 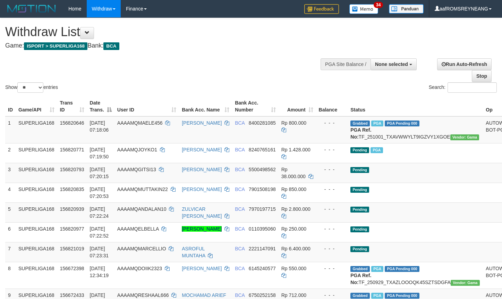 I want to click on span: Copy 7901508198 to clipboard, so click(x=262, y=189).